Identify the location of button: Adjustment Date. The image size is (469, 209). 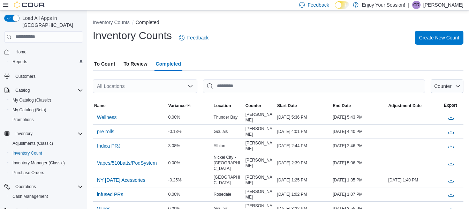
(414, 106).